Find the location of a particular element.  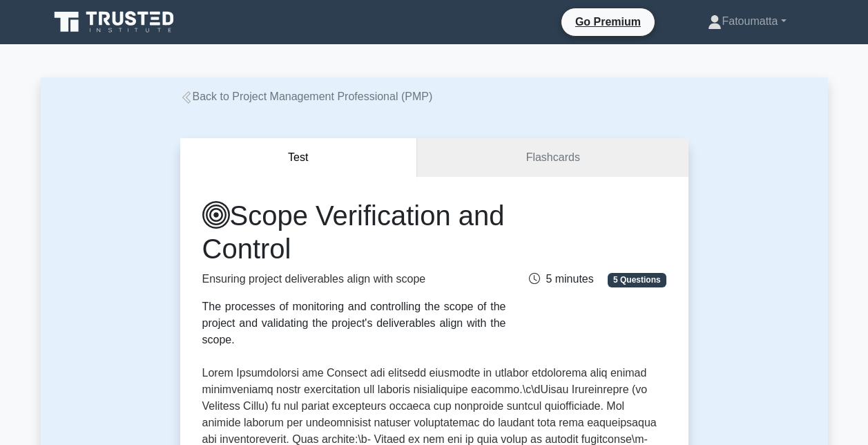

h1: Scope Verification and Control is located at coordinates (354, 232).